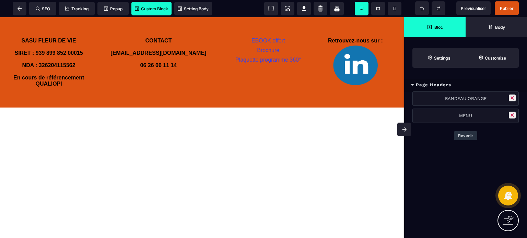 Image resolution: width=527 pixels, height=238 pixels. What do you see at coordinates (465, 116) in the screenshot?
I see `div: MENU` at bounding box center [465, 116].